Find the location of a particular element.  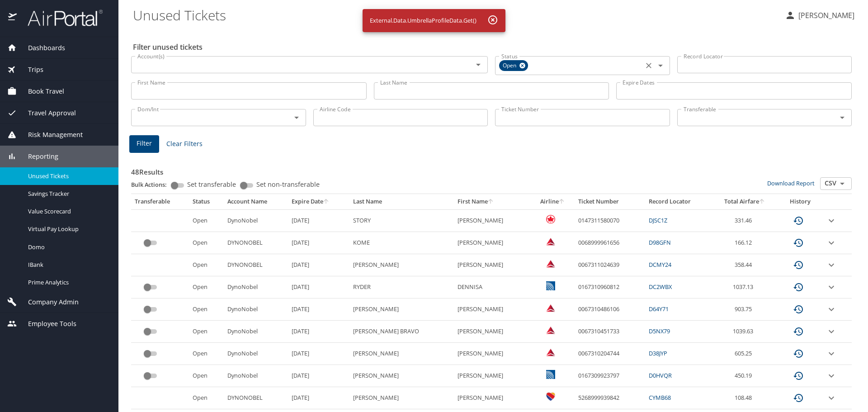

span: Clear Filters is located at coordinates (184, 143).